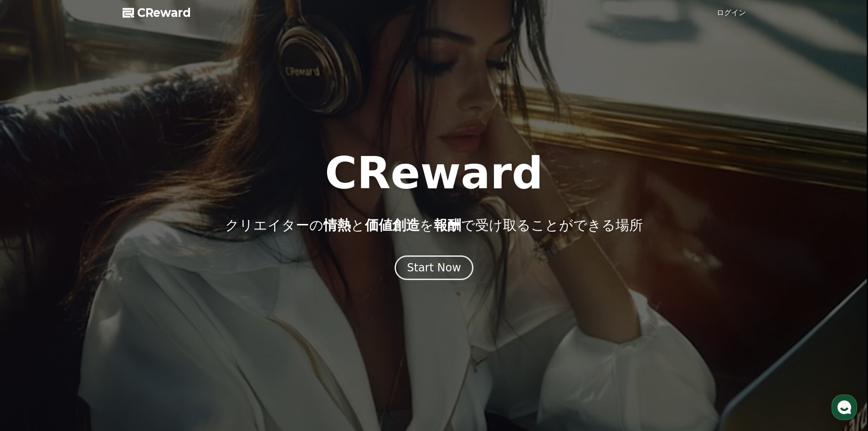  Describe the element at coordinates (448, 225) in the screenshot. I see `span: 報酬` at that location.